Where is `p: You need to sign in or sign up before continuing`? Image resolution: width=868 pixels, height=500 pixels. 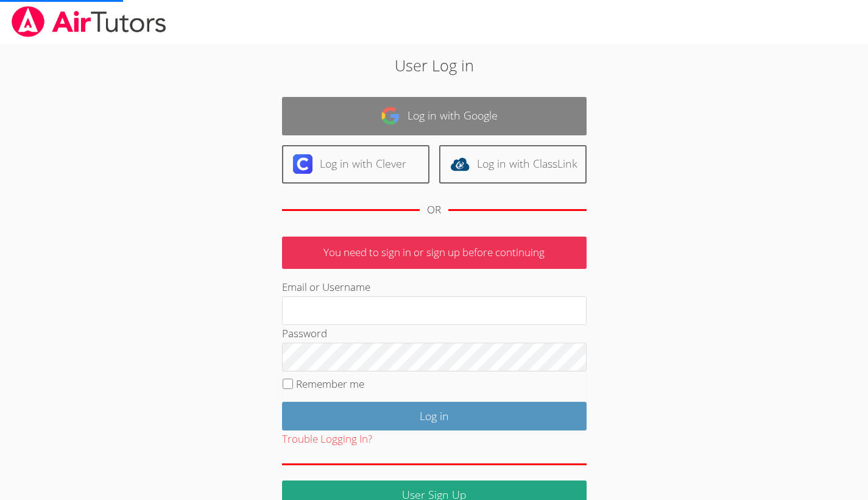 p: You need to sign in or sign up before continuing is located at coordinates (435, 252).